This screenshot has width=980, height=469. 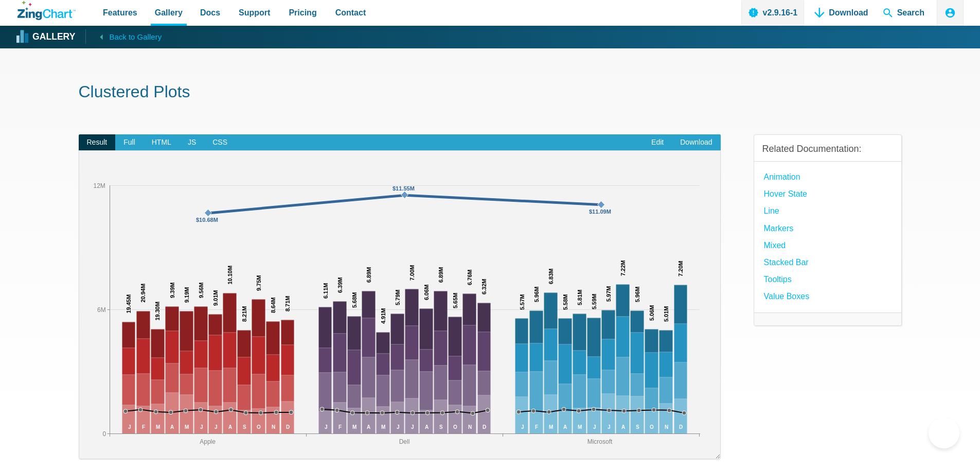 What do you see at coordinates (169, 13) in the screenshot?
I see `span: Gallery` at bounding box center [169, 13].